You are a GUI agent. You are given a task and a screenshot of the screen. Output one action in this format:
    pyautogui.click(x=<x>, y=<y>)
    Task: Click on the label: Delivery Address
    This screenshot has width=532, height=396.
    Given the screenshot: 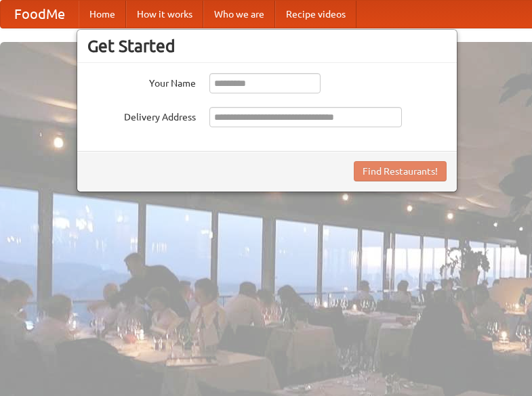 What is the action you would take?
    pyautogui.click(x=142, y=115)
    